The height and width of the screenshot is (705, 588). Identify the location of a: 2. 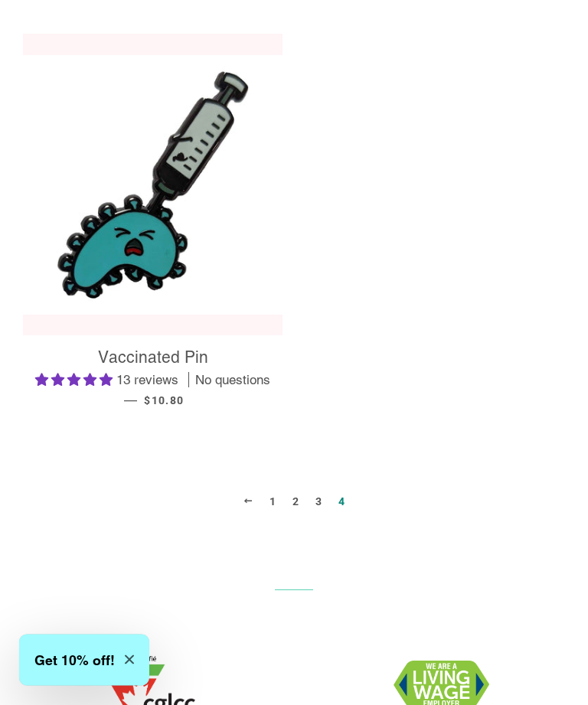
(295, 502).